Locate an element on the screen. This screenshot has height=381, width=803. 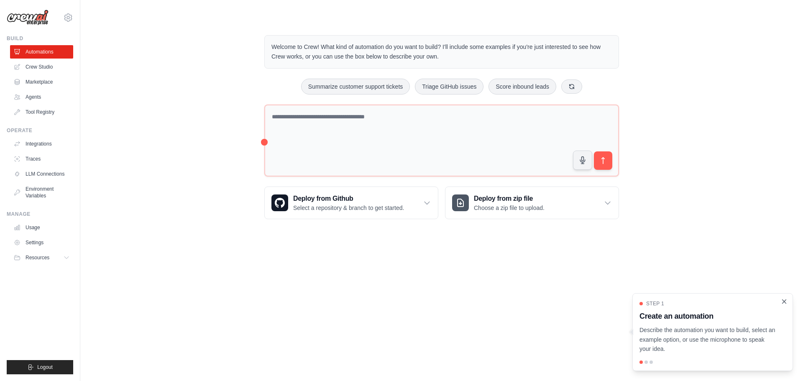
button: Triage GitHub issues is located at coordinates (449, 87).